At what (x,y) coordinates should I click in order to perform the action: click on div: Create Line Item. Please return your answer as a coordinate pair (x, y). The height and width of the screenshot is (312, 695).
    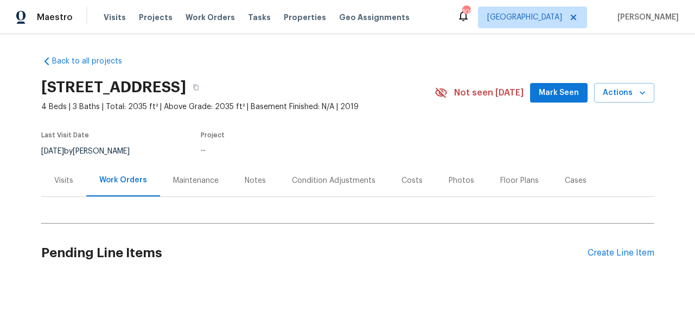
    Looking at the image, I should click on (620, 253).